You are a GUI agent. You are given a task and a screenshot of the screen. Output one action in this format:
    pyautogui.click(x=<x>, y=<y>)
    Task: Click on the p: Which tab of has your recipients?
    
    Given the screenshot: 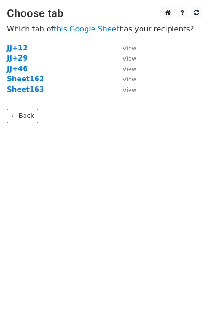 What is the action you would take?
    pyautogui.click(x=104, y=29)
    